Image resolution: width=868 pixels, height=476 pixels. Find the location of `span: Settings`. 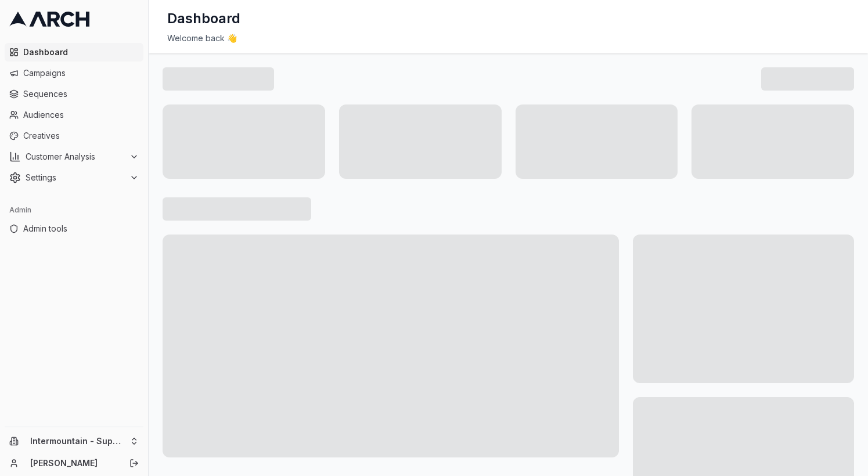

span: Settings is located at coordinates (75, 178).